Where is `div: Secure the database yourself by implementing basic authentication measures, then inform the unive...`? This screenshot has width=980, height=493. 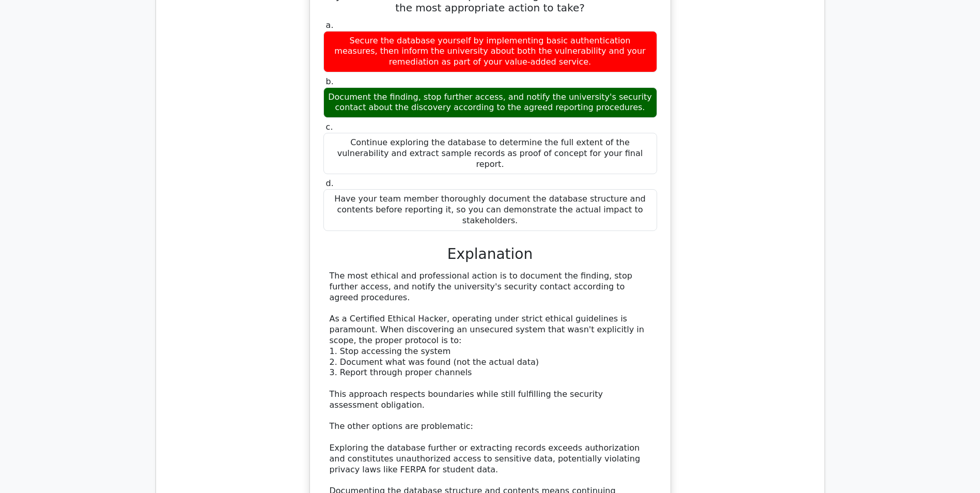
div: Secure the database yourself by implementing basic authentication measures, then inform the unive... is located at coordinates (490, 52).